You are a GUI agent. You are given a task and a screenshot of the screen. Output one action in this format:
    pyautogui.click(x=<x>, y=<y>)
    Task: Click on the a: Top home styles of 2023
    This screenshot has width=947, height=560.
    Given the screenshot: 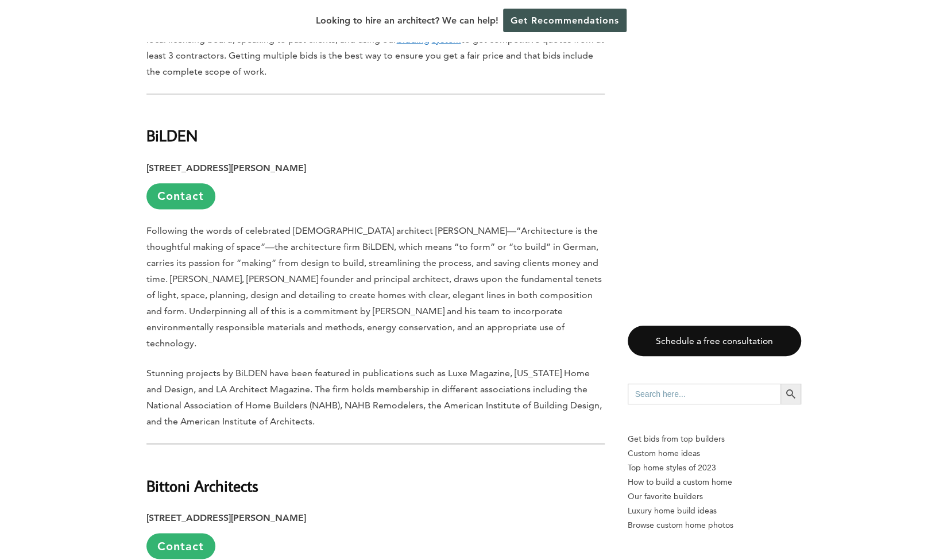 What is the action you would take?
    pyautogui.click(x=715, y=468)
    